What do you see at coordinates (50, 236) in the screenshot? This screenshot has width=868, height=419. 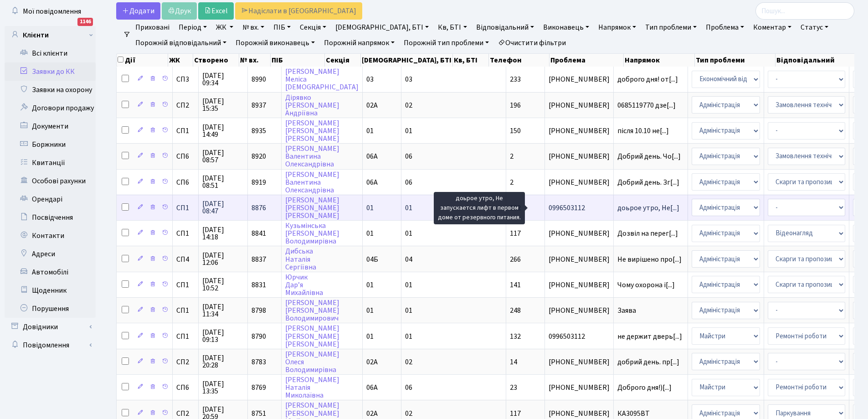 I see `a: Контакти` at bounding box center [50, 236].